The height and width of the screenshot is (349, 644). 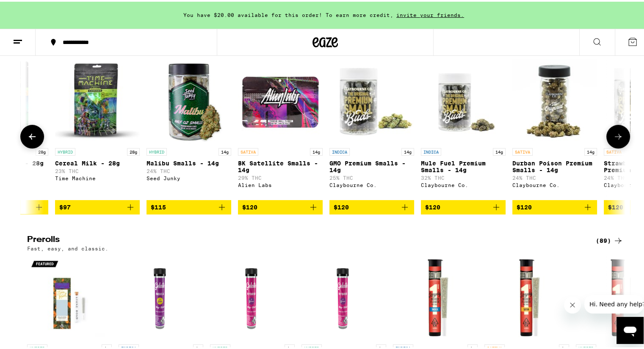 I want to click on p: Durban Poison Premium Smalls - 14g, so click(x=554, y=165).